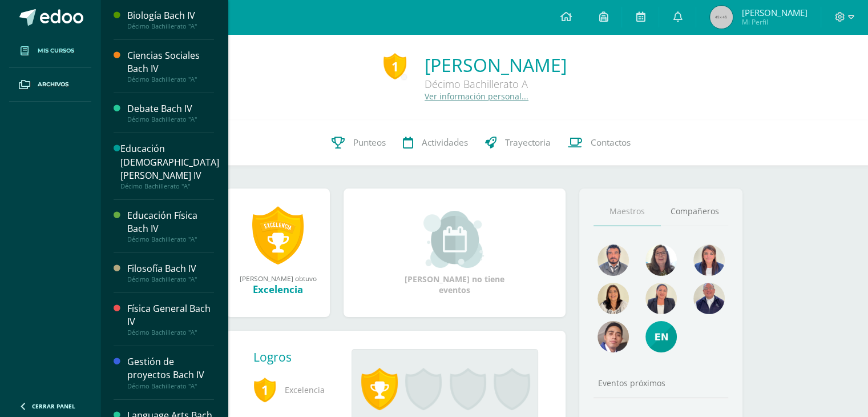 This screenshot has width=868, height=417. I want to click on div: Física General Bach IV, so click(170, 315).